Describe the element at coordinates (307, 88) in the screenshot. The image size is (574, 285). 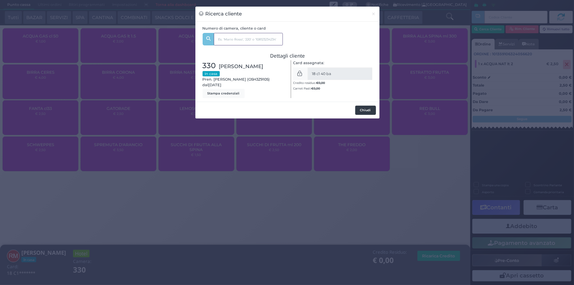
I see `small: Carnet Pasti:` at that location.